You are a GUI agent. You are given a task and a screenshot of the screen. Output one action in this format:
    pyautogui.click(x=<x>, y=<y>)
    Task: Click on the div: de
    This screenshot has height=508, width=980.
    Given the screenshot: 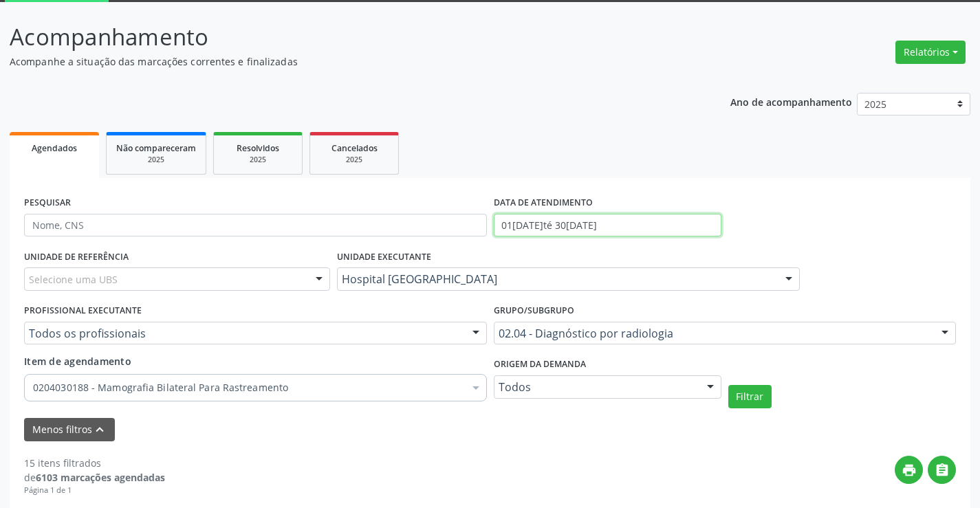 What is the action you would take?
    pyautogui.click(x=94, y=477)
    